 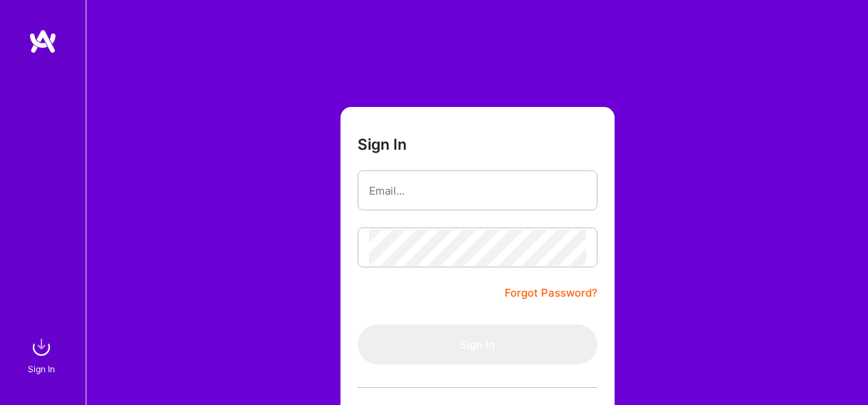 What do you see at coordinates (382, 144) in the screenshot?
I see `h3: Sign In` at bounding box center [382, 144].